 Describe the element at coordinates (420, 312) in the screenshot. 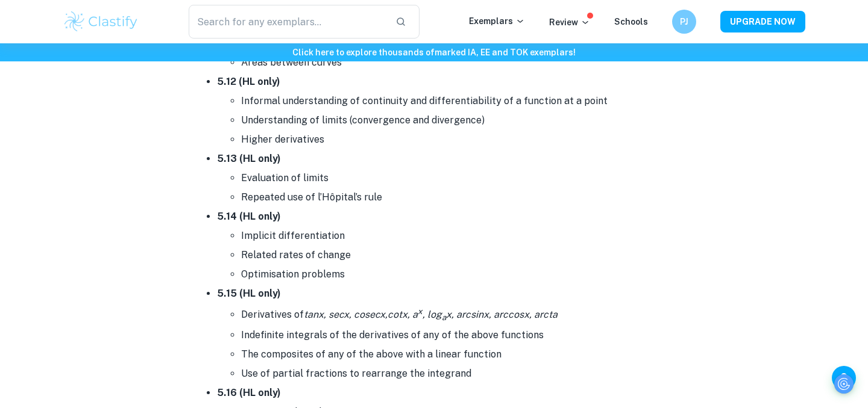

I see `sup: x` at that location.